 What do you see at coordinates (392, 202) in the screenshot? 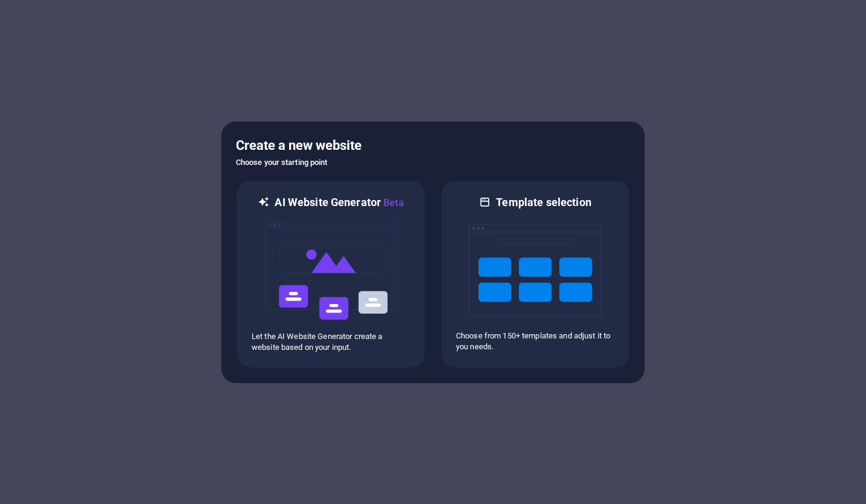
I see `span: Beta` at bounding box center [392, 202].